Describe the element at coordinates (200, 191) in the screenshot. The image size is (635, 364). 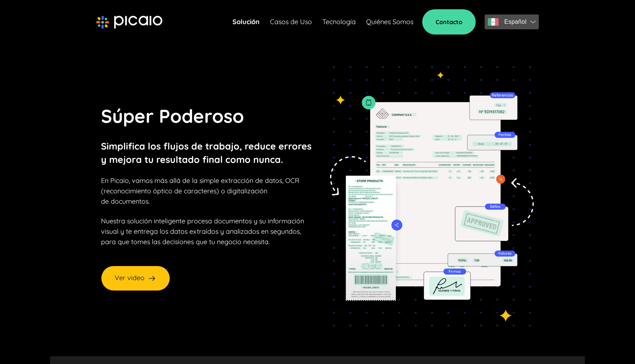
I see `span: En Picaio, vamos más allá de la simple extracción de datos, OCR (reconocimiento óptico de caracte...` at that location.